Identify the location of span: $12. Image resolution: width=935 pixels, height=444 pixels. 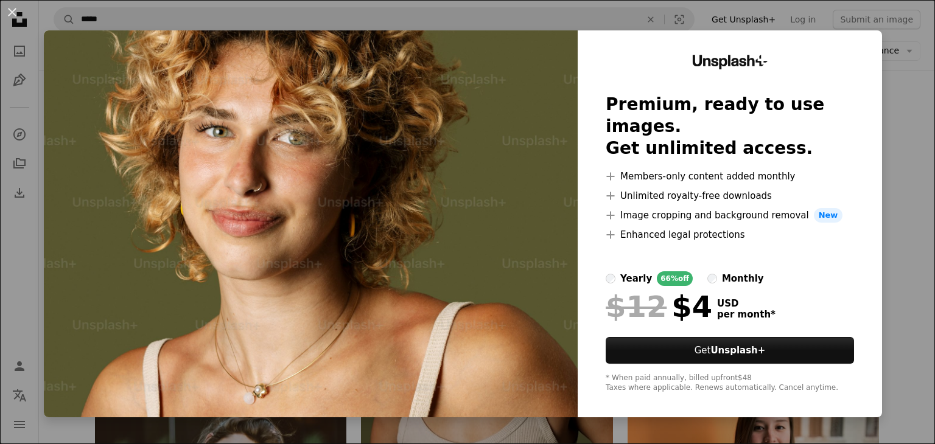
(636, 307).